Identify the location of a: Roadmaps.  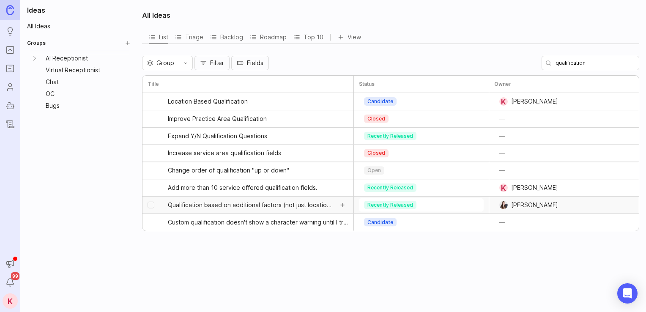
(10, 69).